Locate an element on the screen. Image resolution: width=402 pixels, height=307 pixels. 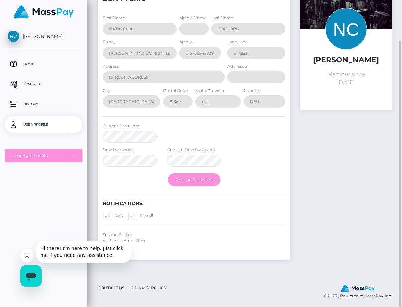
p: Home is located at coordinates (44, 64).